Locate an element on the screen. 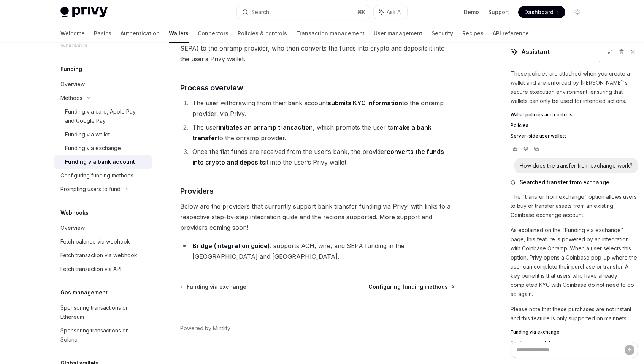 The image size is (644, 364). a: Authentication is located at coordinates (140, 34).